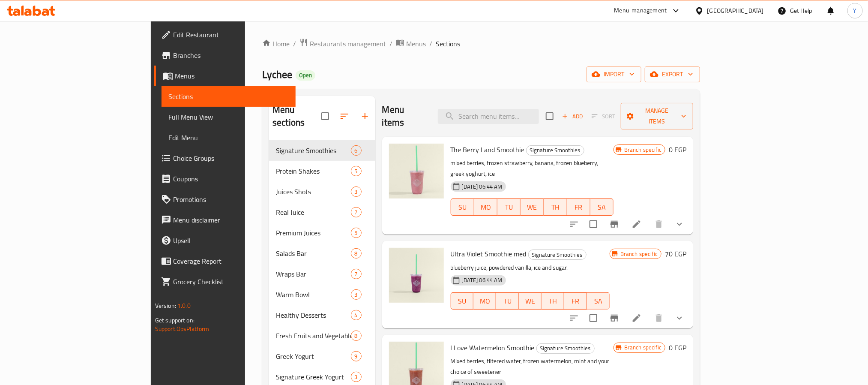 The image size is (868, 385). What do you see at coordinates (322, 192) in the screenshot?
I see `div: Juices Shots3` at bounding box center [322, 192].